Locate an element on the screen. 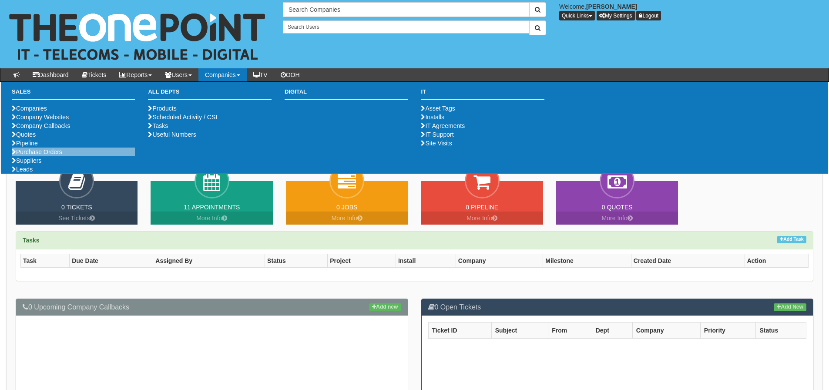 Image resolution: width=829 pixels, height=390 pixels. a: Scheduled Activity / CSI is located at coordinates (182, 117).